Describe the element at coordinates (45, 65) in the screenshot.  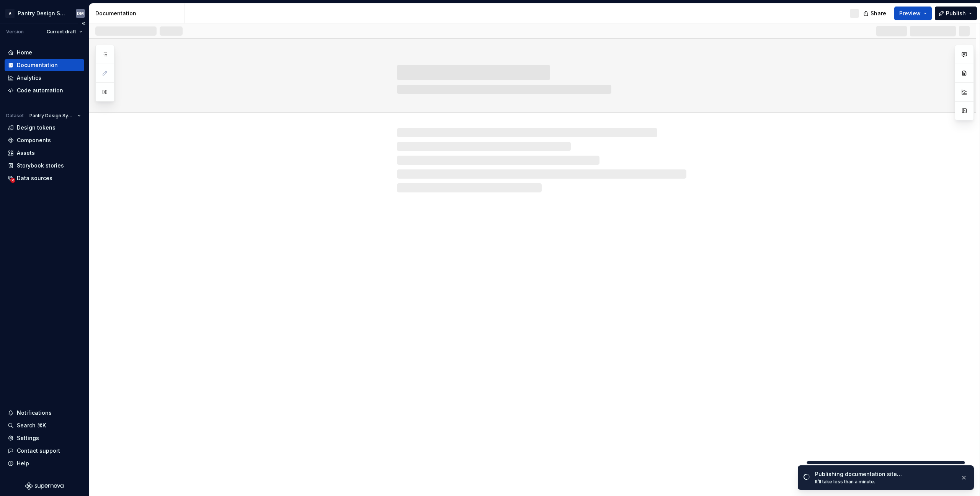
I see `a: Documentation` at that location.